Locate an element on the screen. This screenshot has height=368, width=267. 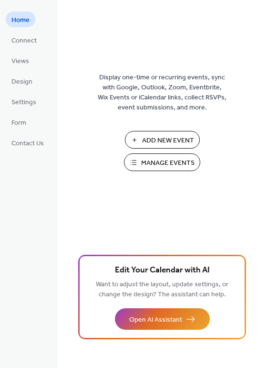
span: Display one-time or recurring events, sync with Google, Outlook, Zoom, Eventbrite, Wix Events or ... is located at coordinates (162, 93).